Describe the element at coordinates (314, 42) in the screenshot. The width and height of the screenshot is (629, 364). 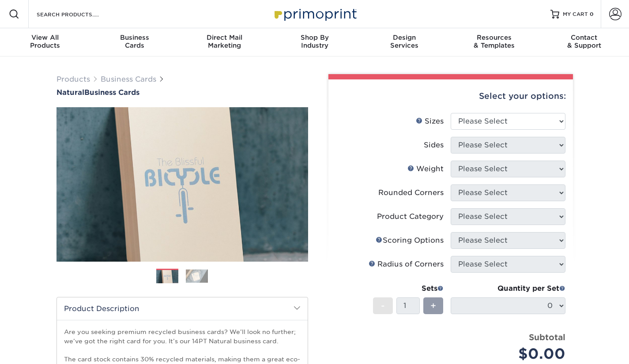
I see `a: Shop ByIndustry` at that location.